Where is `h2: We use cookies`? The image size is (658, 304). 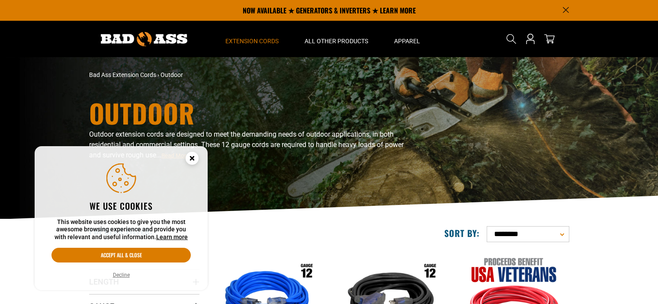
h2: We use cookies is located at coordinates (121, 206).